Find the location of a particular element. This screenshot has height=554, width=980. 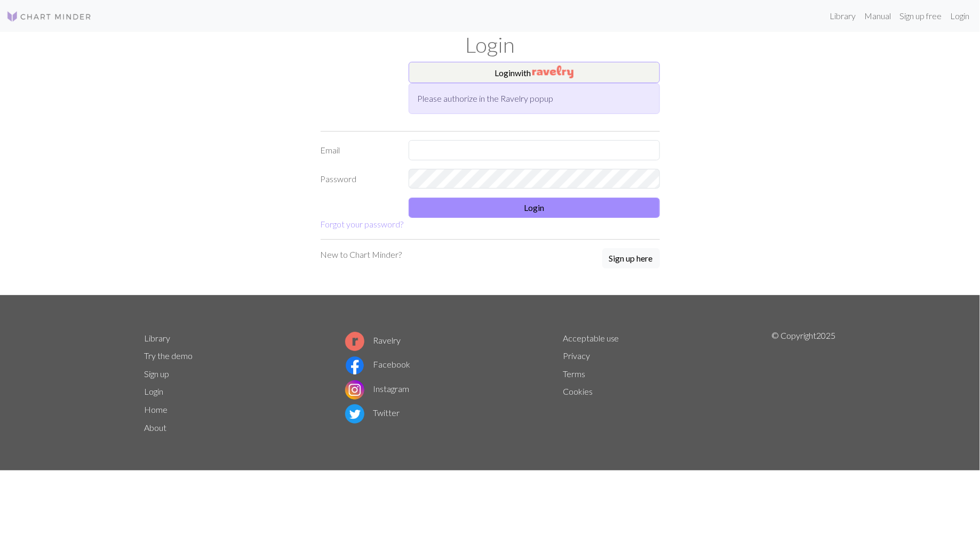

a: Try the demo is located at coordinates (168, 356).